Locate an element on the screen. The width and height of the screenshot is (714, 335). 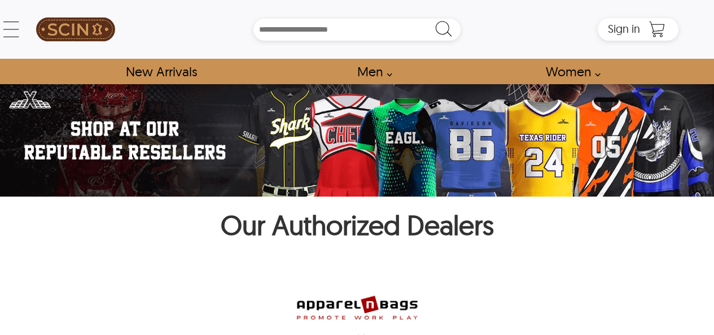
a: Shopping Cart is located at coordinates (657, 29).